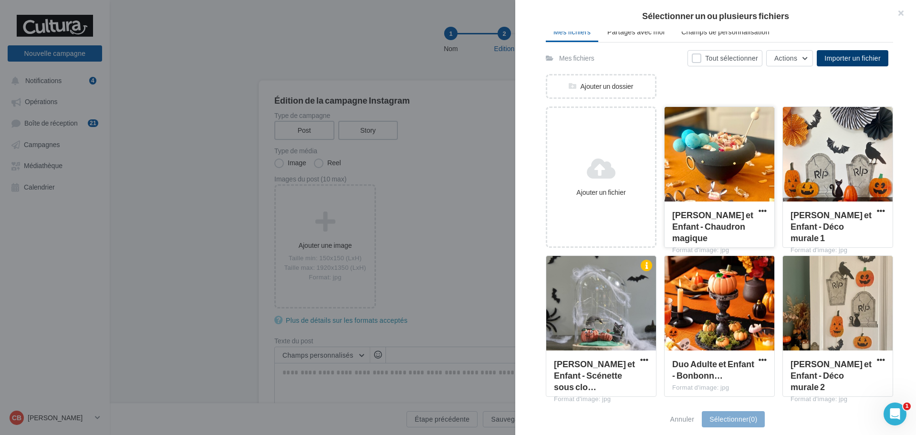  Describe the element at coordinates (682, 419) in the screenshot. I see `button: Annuler` at that location.